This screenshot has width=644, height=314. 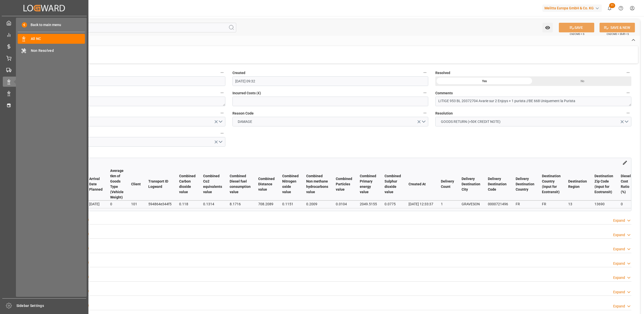 What do you see at coordinates (245, 122) in the screenshot?
I see `span: DAMAGE` at bounding box center [245, 122].